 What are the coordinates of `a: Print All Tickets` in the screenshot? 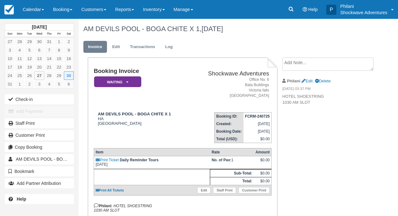 It's located at (110, 191).